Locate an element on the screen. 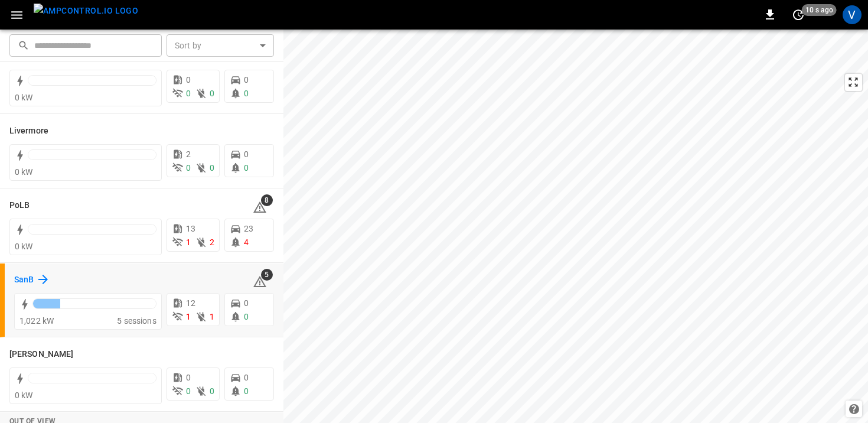  button: set refresh interval is located at coordinates (798, 15).